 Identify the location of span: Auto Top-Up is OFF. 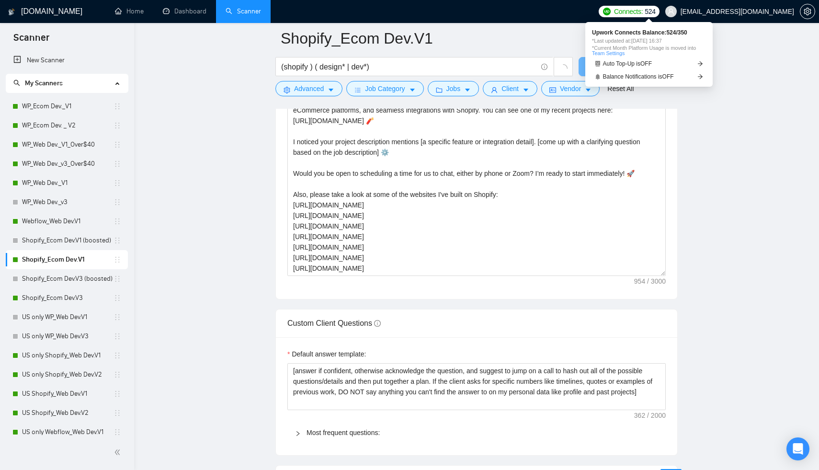
(627, 64).